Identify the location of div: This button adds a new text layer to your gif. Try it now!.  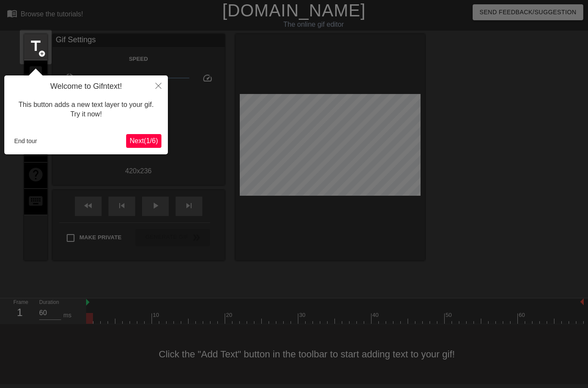
(86, 109).